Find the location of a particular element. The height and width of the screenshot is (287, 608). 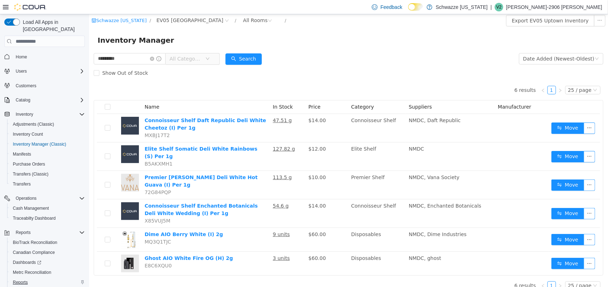

a: Dashboards is located at coordinates (27, 263).